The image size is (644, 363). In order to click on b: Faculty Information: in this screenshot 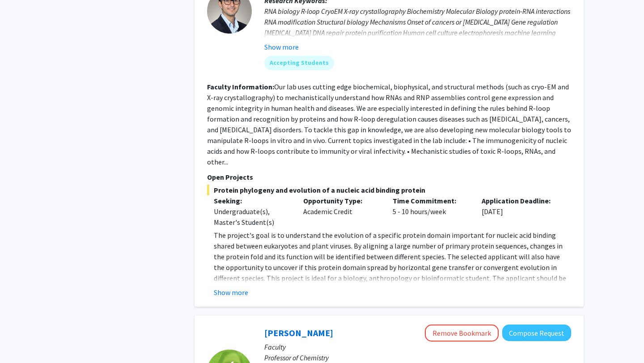, I will do `click(241, 87)`.